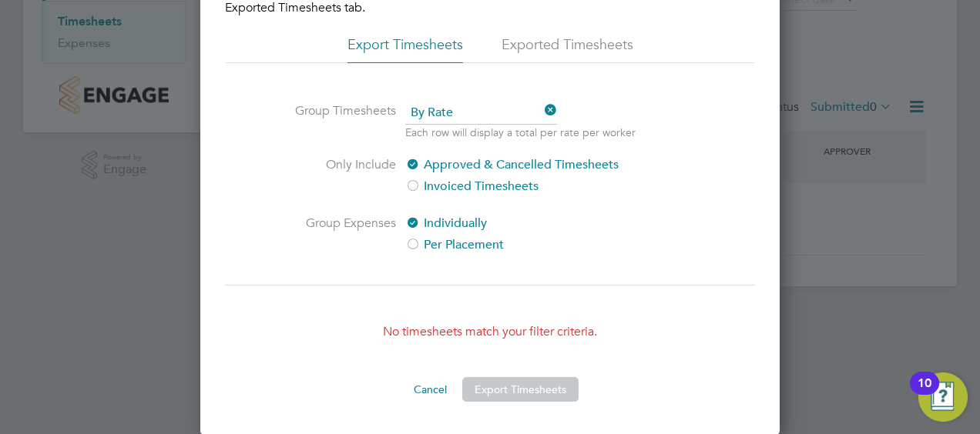 The image size is (980, 434). Describe the element at coordinates (534, 187) in the screenshot. I see `label: Invoiced Timesheets` at that location.